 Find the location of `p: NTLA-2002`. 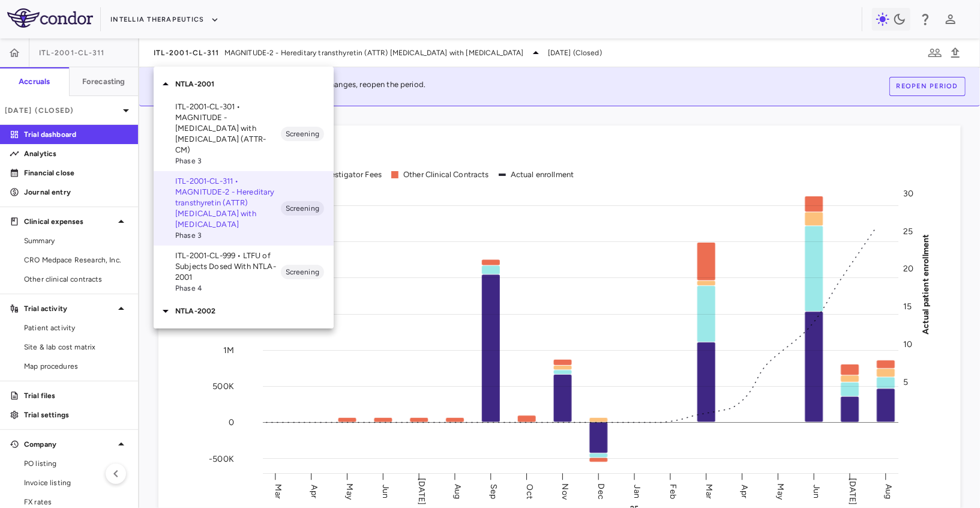

p: NTLA-2002 is located at coordinates (255, 311).